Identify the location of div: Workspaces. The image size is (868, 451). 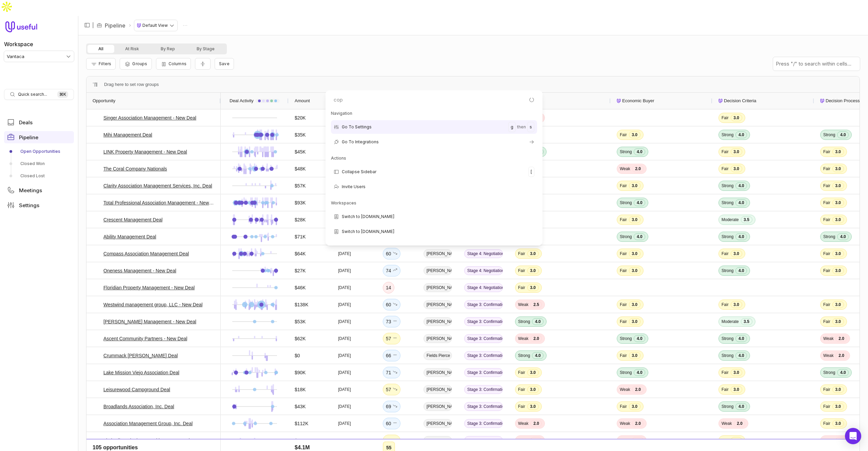
(434, 203).